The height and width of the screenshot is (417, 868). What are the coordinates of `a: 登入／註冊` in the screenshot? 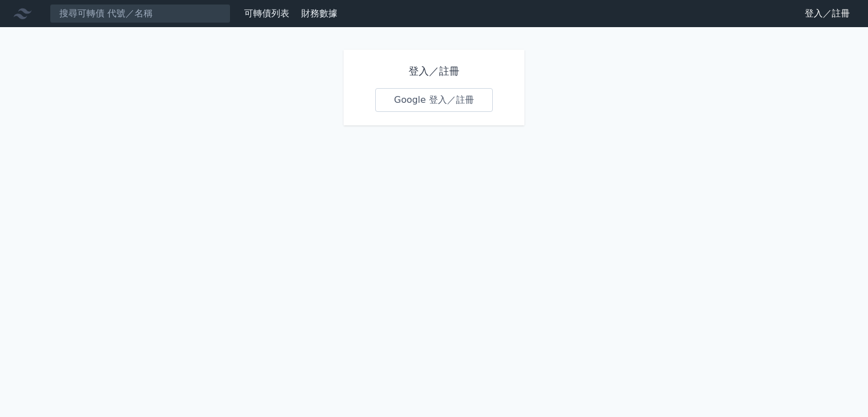 It's located at (827, 13).